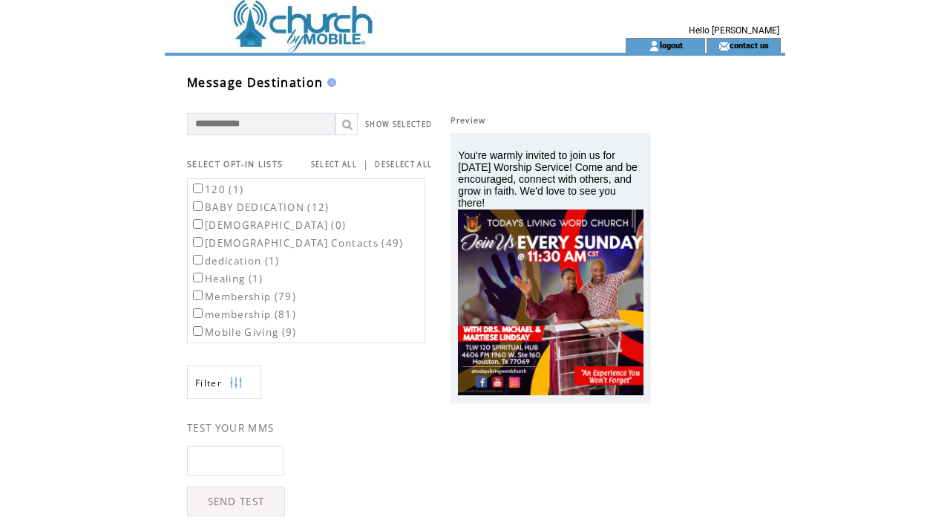 This screenshot has height=529, width=950. Describe the element at coordinates (198, 295) in the screenshot. I see `input: Membership (79)` at that location.